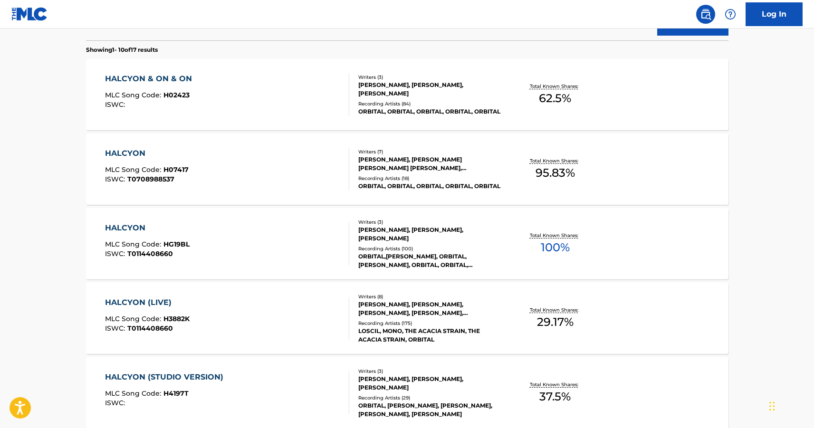  I want to click on div: LOSCIL, MONO, THE ACACIA STRAIN, THE ACACIA STRAIN, ORBITAL, so click(430, 335).